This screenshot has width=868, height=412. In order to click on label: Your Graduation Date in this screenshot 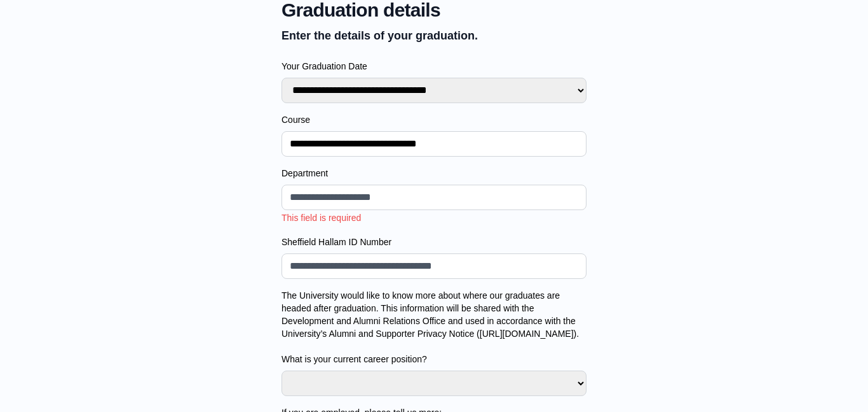, I will do `click(434, 66)`.